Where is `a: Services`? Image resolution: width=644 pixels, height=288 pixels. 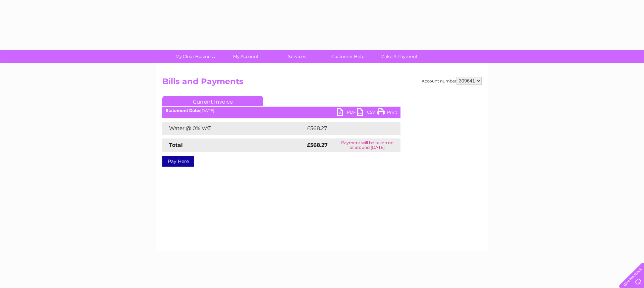 a: Services is located at coordinates (297, 56).